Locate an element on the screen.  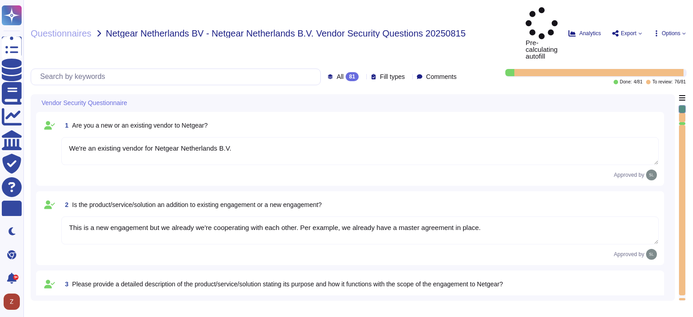
span: Vendor Security Questionnaire is located at coordinates (84, 103).